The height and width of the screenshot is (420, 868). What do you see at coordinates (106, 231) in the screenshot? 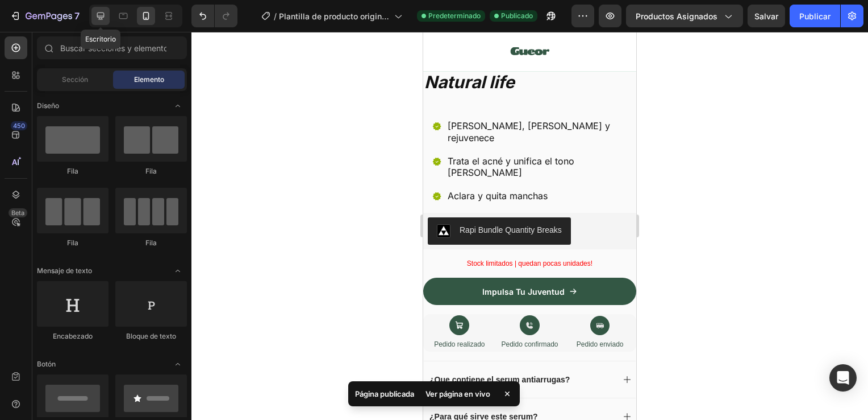
I see `span: Stock limitados | quedan pocas unidades!` at bounding box center [106, 231].